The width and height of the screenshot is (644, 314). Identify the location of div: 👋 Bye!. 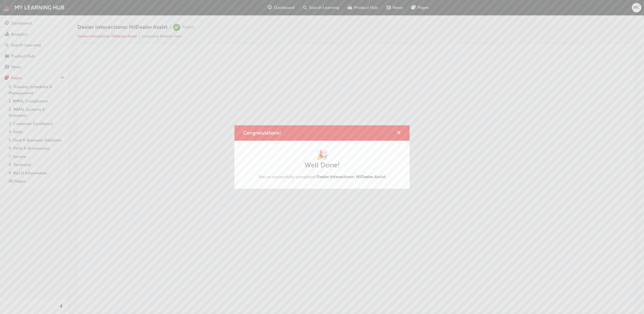
(274, 85).